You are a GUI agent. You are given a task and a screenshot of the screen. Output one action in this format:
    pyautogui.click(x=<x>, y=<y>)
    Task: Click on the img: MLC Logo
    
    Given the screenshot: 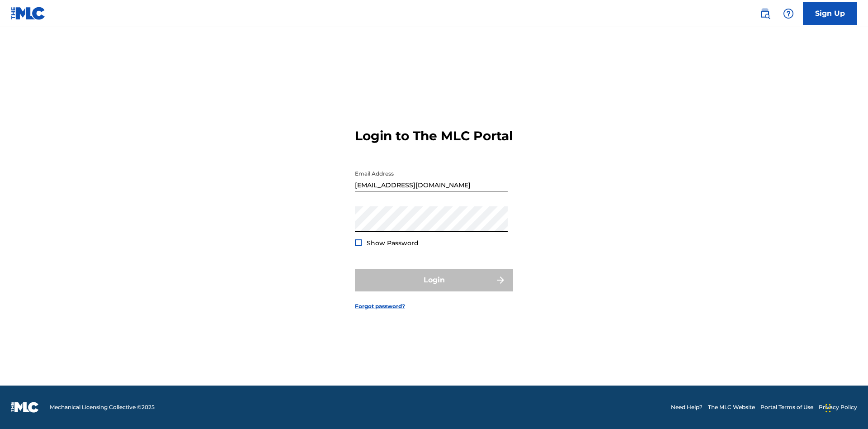 What is the action you would take?
    pyautogui.click(x=28, y=13)
    